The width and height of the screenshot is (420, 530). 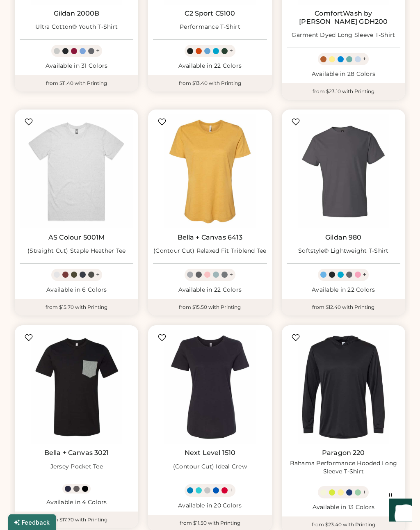 What do you see at coordinates (76, 67) in the screenshot?
I see `div: Available in 31 Colors` at bounding box center [76, 67].